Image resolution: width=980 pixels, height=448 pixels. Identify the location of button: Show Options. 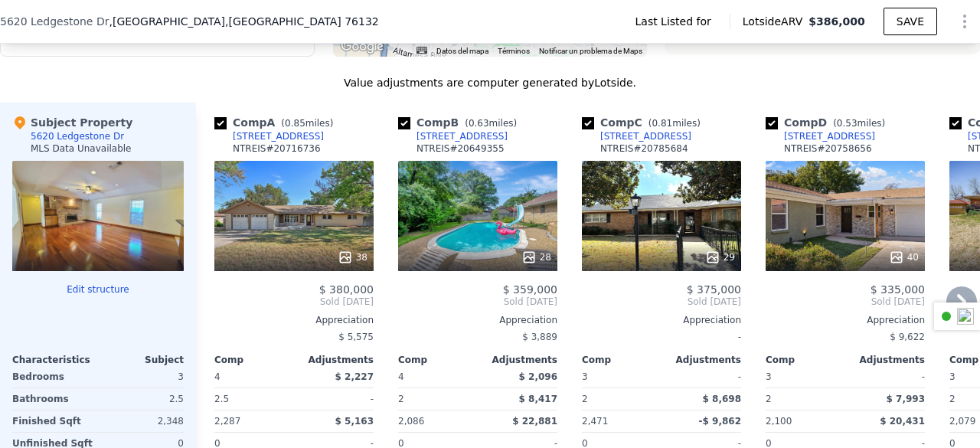
(965, 22).